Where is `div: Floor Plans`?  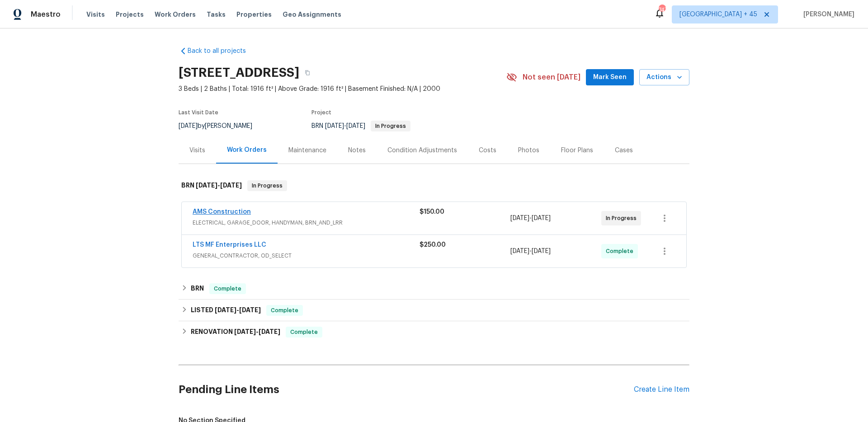
div: Floor Plans is located at coordinates (577, 150).